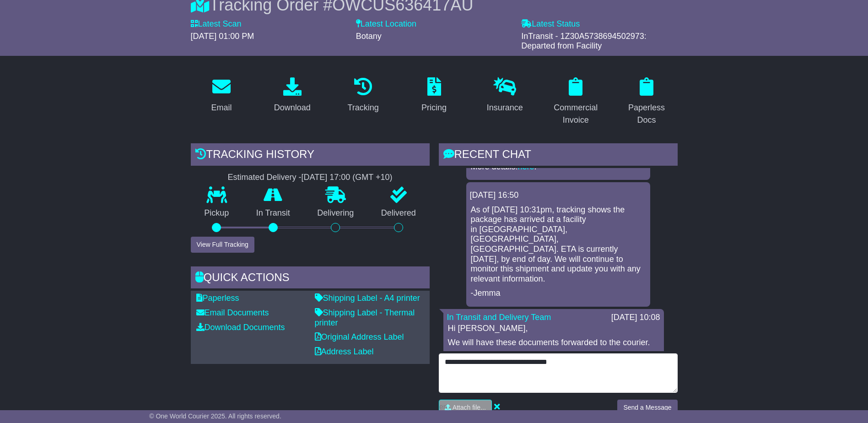 The height and width of the screenshot is (423, 868). I want to click on div: Estimated Delivery -, so click(311, 178).